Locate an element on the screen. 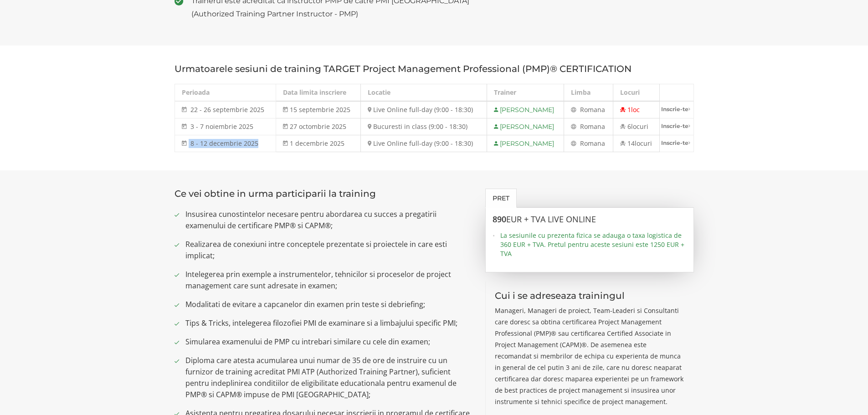  th: Trainer is located at coordinates (525, 93).